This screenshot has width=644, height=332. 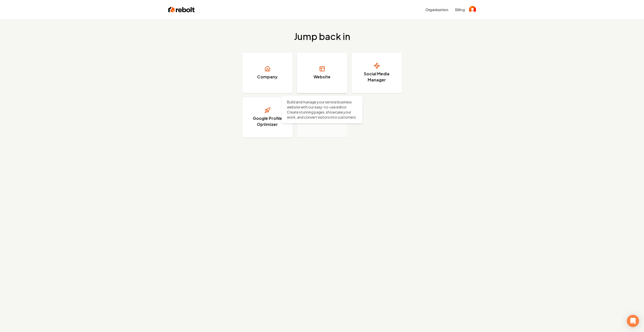 I want to click on h3: Google Profile Optimizer, so click(x=267, y=121).